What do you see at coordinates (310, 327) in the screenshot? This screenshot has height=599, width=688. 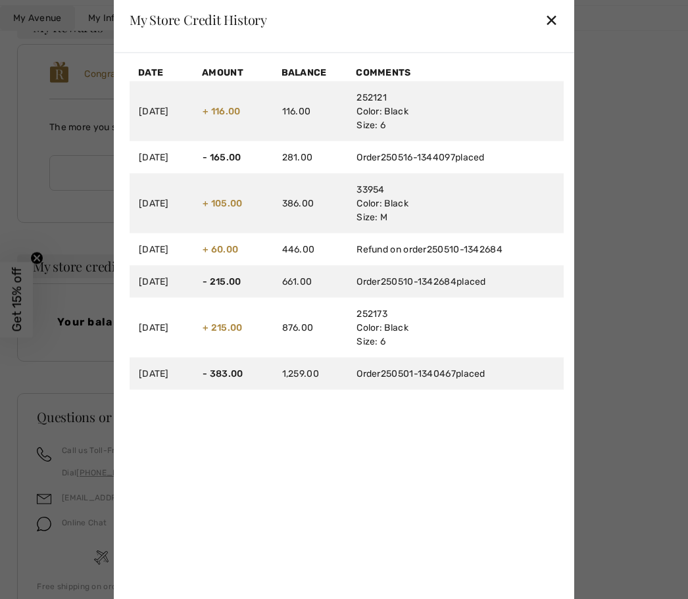 I see `td: 876.00` at bounding box center [310, 327].